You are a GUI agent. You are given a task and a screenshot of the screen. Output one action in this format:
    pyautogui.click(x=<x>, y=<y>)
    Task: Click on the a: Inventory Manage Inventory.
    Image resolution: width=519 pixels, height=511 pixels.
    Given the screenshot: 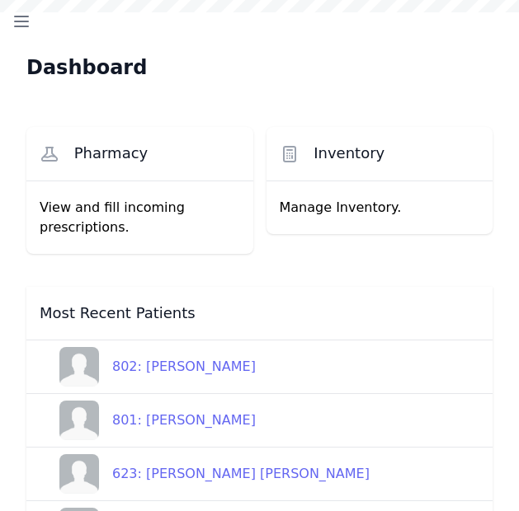 What is the action you would take?
    pyautogui.click(x=379, y=191)
    